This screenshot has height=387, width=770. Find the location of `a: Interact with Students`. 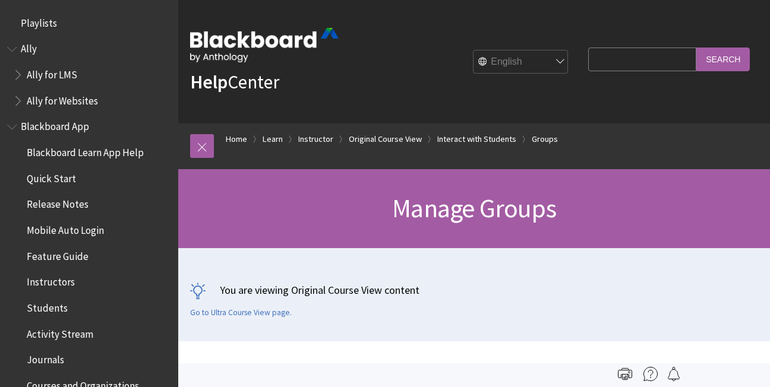

a: Interact with Students is located at coordinates (476, 139).